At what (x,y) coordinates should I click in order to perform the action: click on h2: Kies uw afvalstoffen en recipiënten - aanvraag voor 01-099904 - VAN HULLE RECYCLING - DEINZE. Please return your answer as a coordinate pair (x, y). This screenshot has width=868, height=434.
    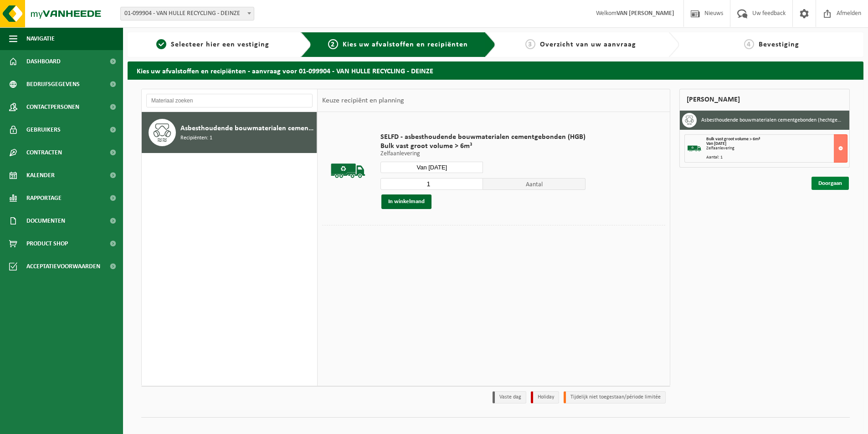
    Looking at the image, I should click on (496, 70).